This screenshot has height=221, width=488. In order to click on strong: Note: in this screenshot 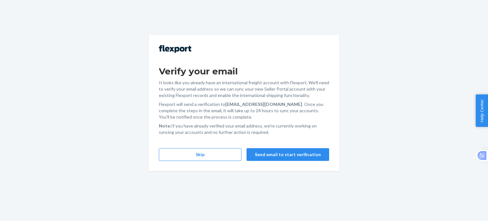, I will do `click(165, 126)`.